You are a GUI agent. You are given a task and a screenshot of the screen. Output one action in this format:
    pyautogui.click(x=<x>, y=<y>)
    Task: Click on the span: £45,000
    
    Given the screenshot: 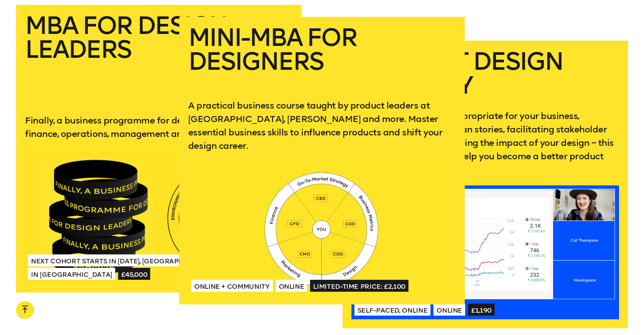 What is the action you would take?
    pyautogui.click(x=134, y=274)
    